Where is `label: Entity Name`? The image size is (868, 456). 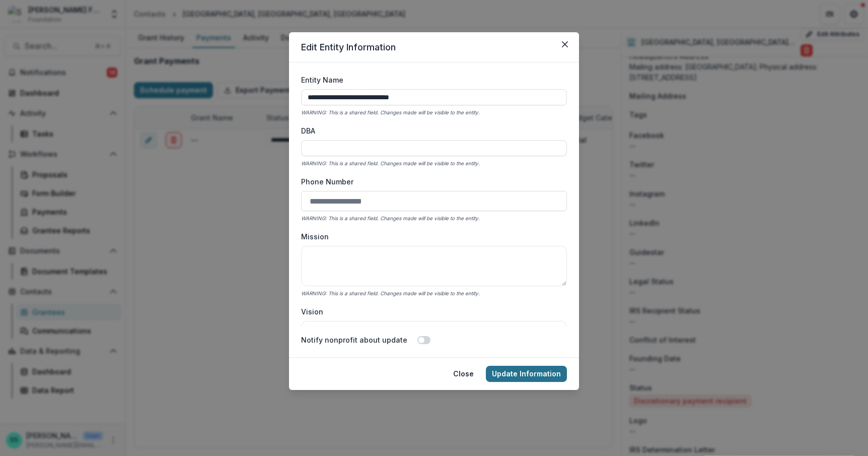
label: Entity Name is located at coordinates (431, 79).